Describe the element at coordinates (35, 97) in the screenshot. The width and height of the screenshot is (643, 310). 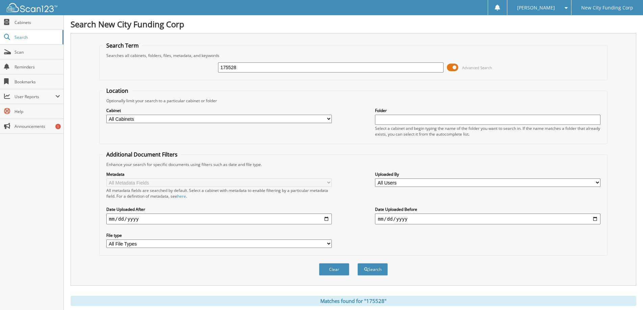
I see `span: User Reports` at that location.